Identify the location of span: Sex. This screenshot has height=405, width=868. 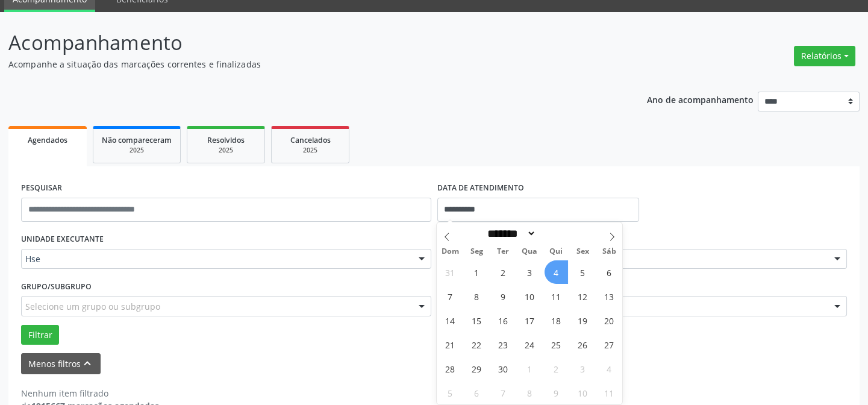
(582, 251).